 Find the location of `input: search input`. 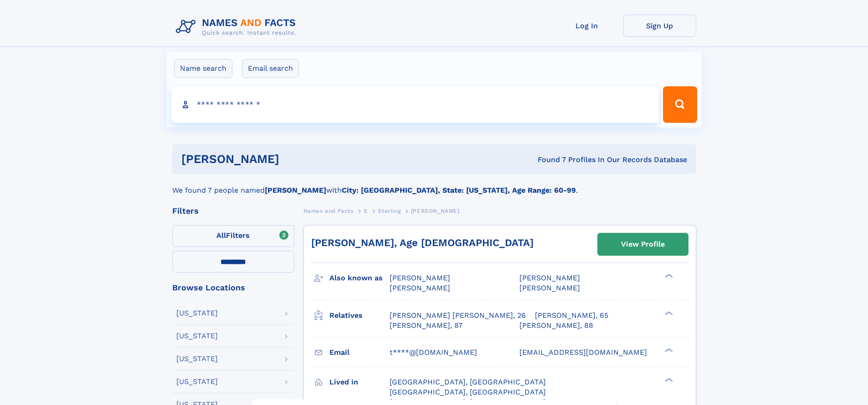

input: search input is located at coordinates (415, 104).